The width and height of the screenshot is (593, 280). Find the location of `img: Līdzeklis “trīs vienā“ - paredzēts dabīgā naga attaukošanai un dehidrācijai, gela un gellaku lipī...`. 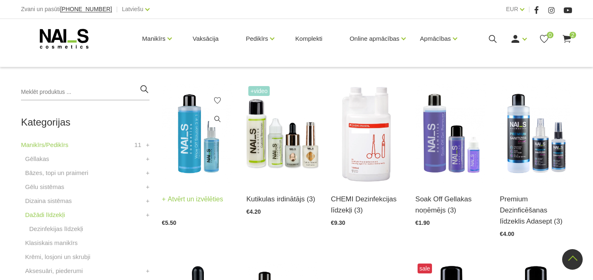

img: Līdzeklis “trīs vienā“ - paredzēts dabīgā naga attaukošanai un dehidrācijai, gela un gellaku lipī... is located at coordinates (198, 133).